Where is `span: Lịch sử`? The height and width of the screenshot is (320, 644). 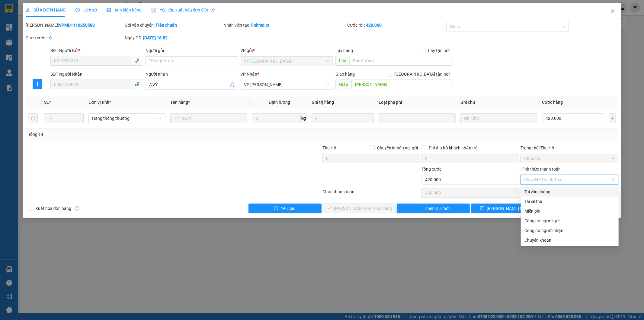
span: Lịch sử is located at coordinates (86, 10).